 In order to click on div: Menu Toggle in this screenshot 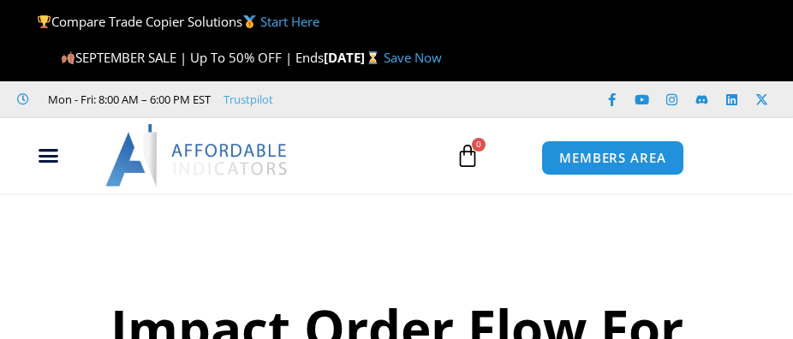, I will do `click(48, 156)`.